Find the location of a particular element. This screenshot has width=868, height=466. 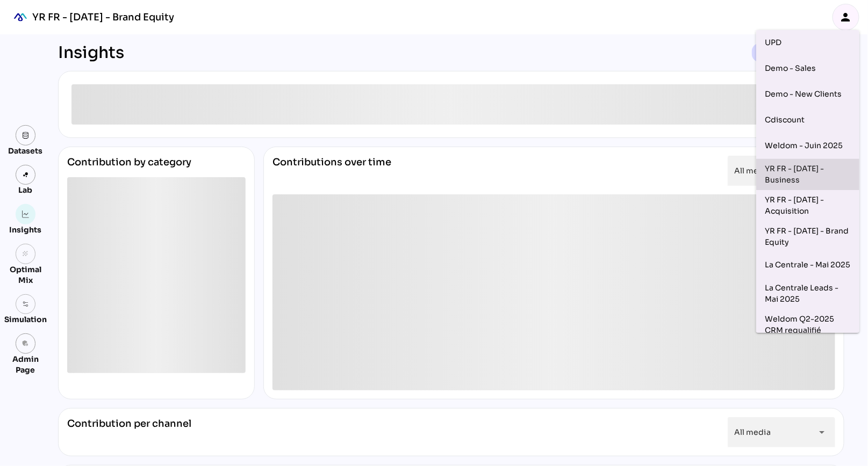

div: Cdiscount is located at coordinates (808, 120).